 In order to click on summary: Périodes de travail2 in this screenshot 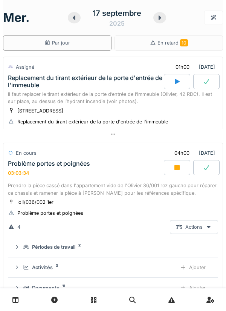, I will do `click(113, 247)`.